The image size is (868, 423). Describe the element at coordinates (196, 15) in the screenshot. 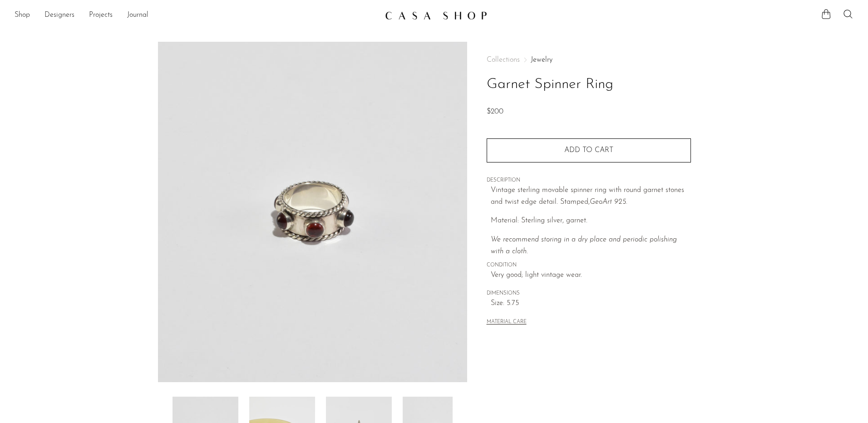

I see `nav: Desktop navigation` at that location.